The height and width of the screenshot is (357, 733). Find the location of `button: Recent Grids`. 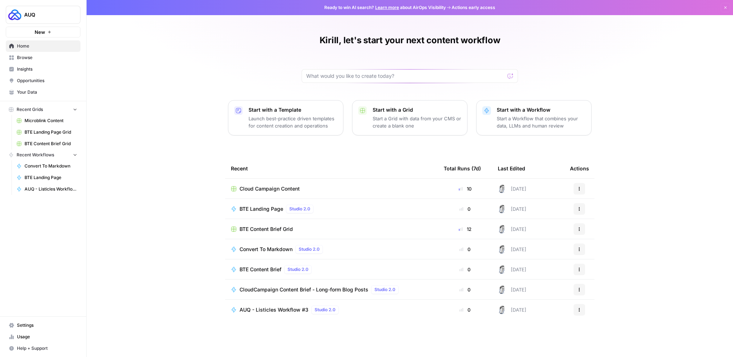

button: Recent Grids is located at coordinates (43, 110).